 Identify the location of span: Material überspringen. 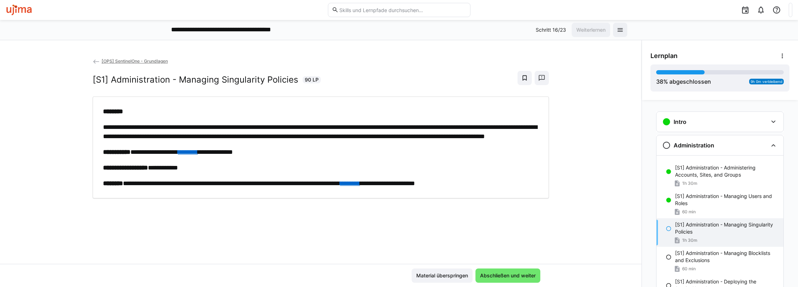
(442, 276).